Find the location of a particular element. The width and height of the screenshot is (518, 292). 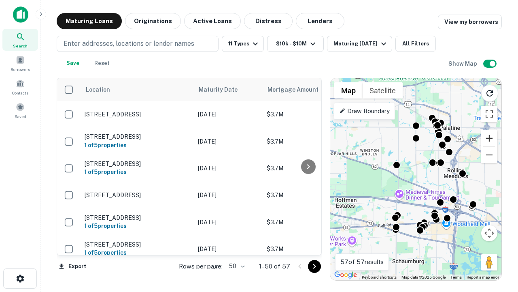

button: Distress is located at coordinates (268, 21).